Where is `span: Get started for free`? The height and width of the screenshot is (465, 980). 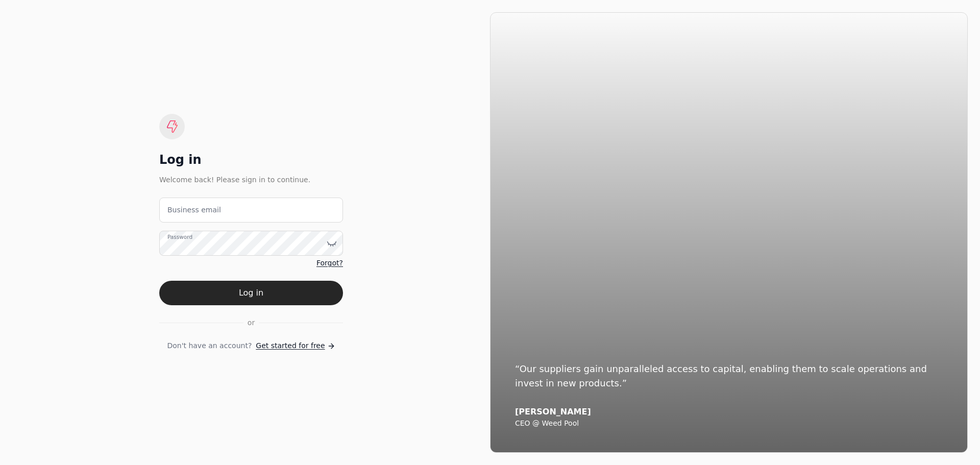 span: Get started for free is located at coordinates (290, 345).